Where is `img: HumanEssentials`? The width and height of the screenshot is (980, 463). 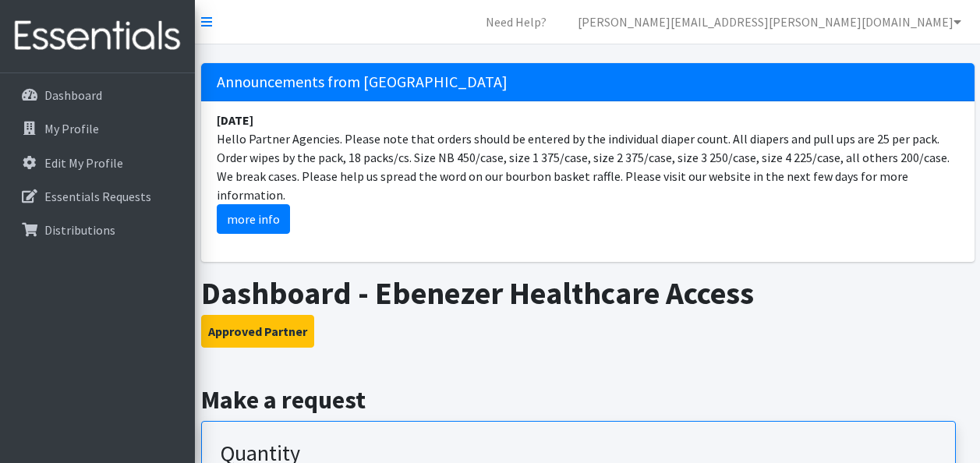
img: HumanEssentials is located at coordinates (97, 36).